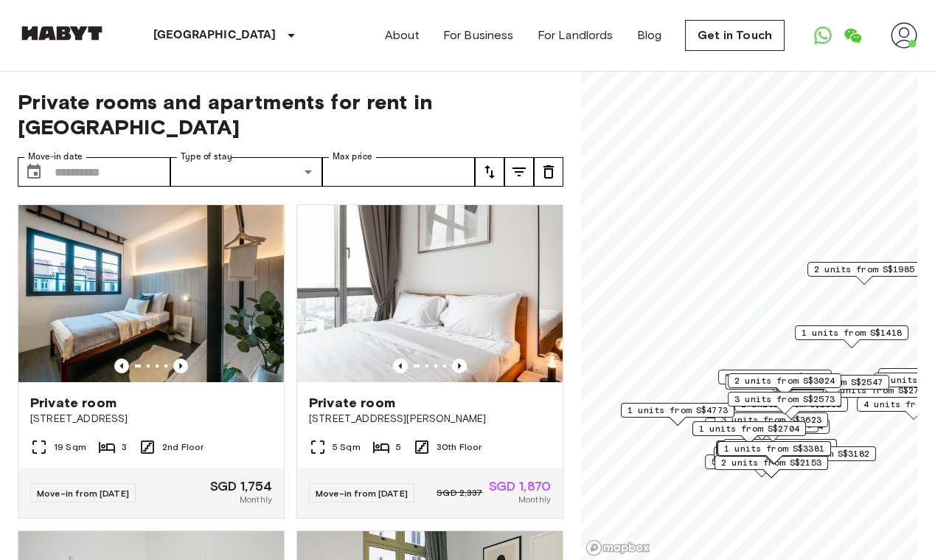 The width and height of the screenshot is (935, 560). What do you see at coordinates (206, 157) in the screenshot?
I see `label: Type of stay` at bounding box center [206, 157].